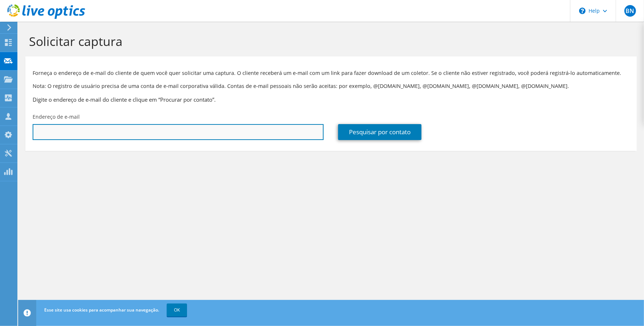 The width and height of the screenshot is (644, 326). What do you see at coordinates (582, 11) in the screenshot?
I see `svg: \n` at bounding box center [582, 11].